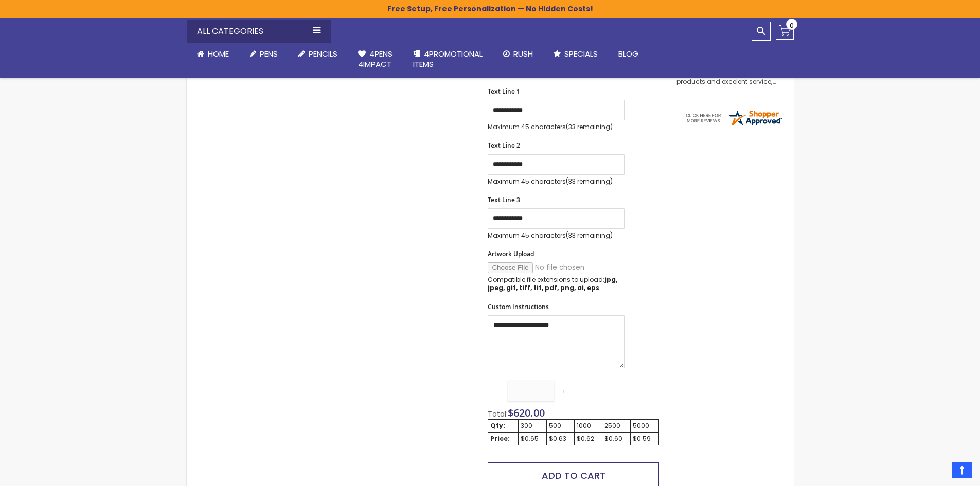 The image size is (980, 486). Describe the element at coordinates (628, 54) in the screenshot. I see `span: Blog` at that location.